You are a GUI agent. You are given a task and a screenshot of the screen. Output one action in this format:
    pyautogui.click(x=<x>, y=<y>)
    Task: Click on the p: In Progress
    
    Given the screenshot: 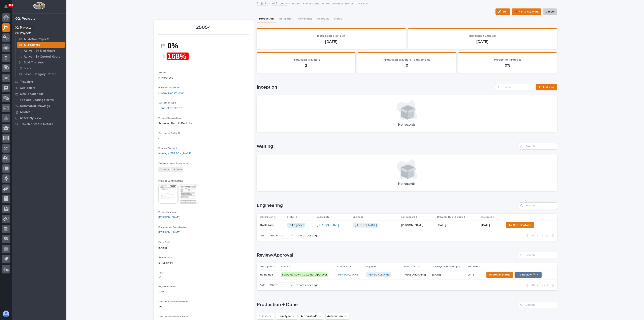 What is the action you would take?
    pyautogui.click(x=204, y=78)
    